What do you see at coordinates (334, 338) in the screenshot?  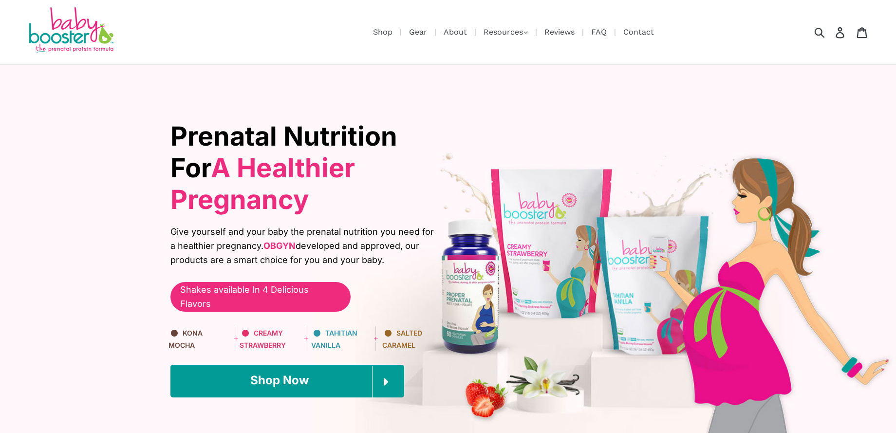 I see `span: Tahitian Vanilla` at bounding box center [334, 338].